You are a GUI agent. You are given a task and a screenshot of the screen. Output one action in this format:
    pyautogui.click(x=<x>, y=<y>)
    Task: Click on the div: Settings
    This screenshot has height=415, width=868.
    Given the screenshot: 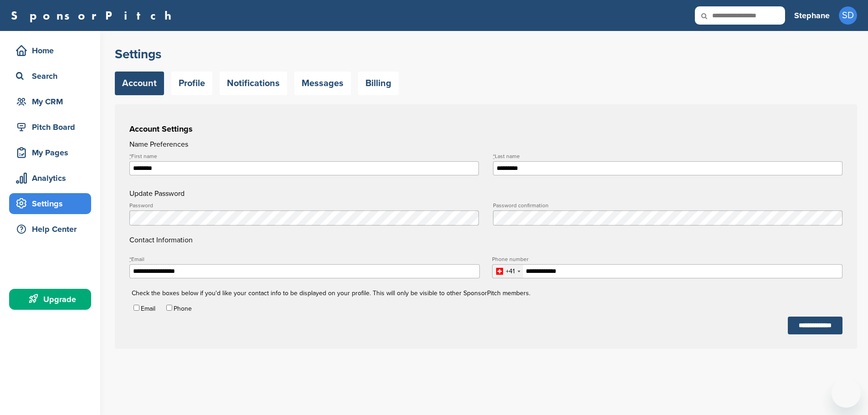 What is the action you would take?
    pyautogui.click(x=53, y=204)
    